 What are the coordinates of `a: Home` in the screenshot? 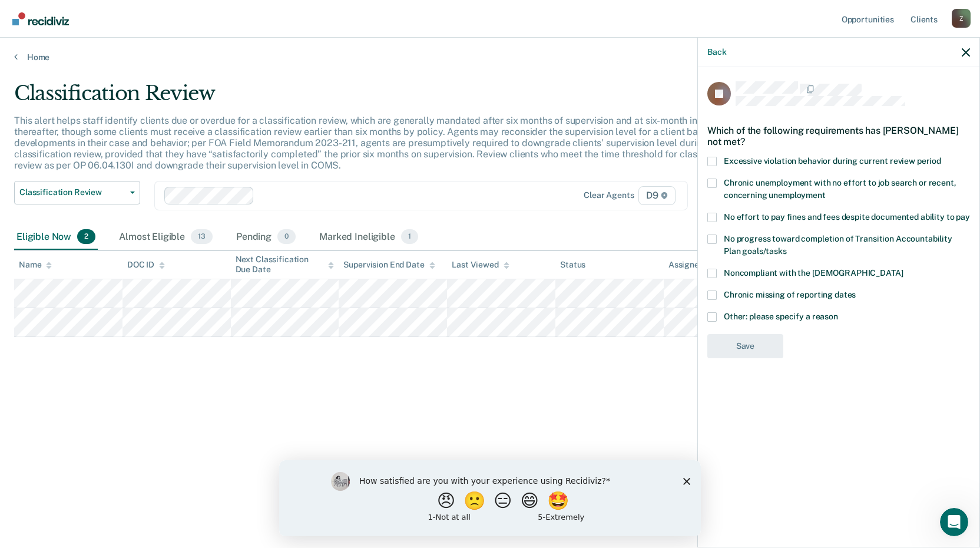 It's located at (490, 57).